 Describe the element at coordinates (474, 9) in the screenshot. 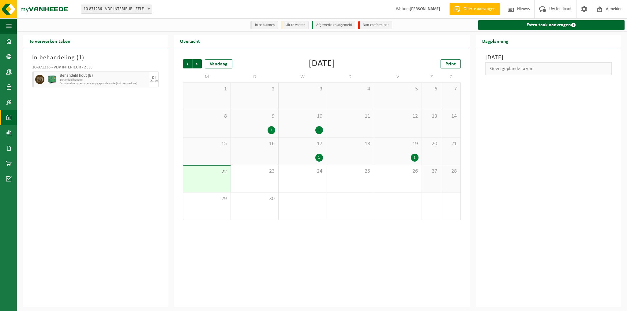

I see `a: Offerte aanvragen` at that location.